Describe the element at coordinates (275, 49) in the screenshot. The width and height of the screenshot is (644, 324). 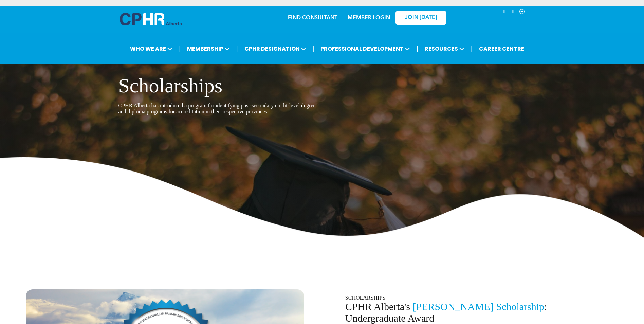
I see `span: CPHR DESIGNATION` at that location.